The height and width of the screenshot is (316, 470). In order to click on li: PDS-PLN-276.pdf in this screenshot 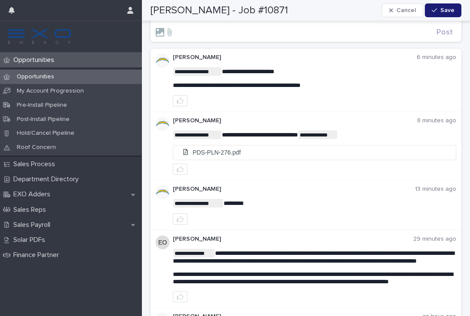, I will do `click(314, 152)`.